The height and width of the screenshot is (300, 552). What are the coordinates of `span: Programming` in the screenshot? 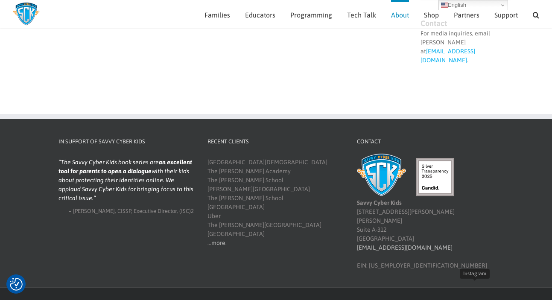 It's located at (311, 15).